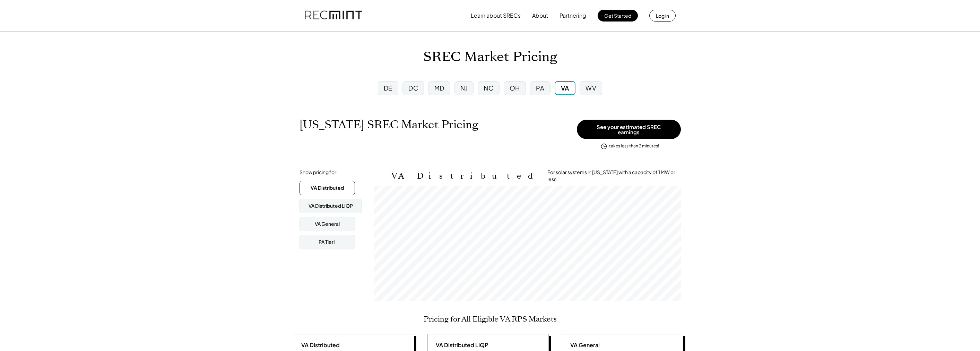  What do you see at coordinates (591, 88) in the screenshot?
I see `div: WV` at bounding box center [591, 88].